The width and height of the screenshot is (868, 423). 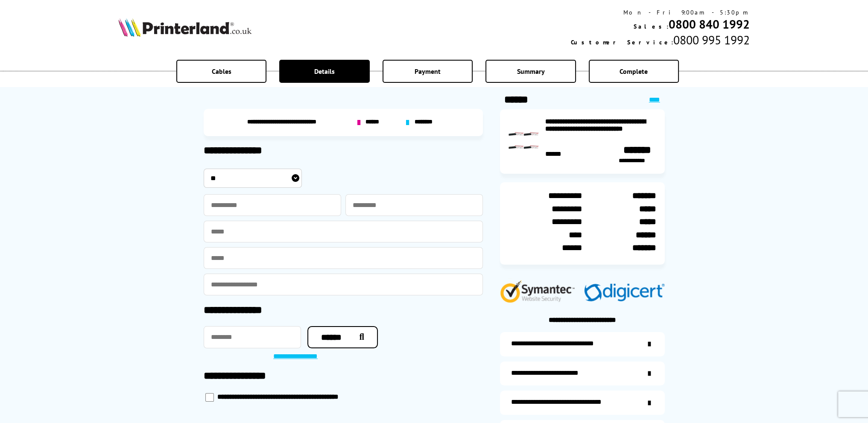 What do you see at coordinates (428, 71) in the screenshot?
I see `span: Payment` at bounding box center [428, 71].